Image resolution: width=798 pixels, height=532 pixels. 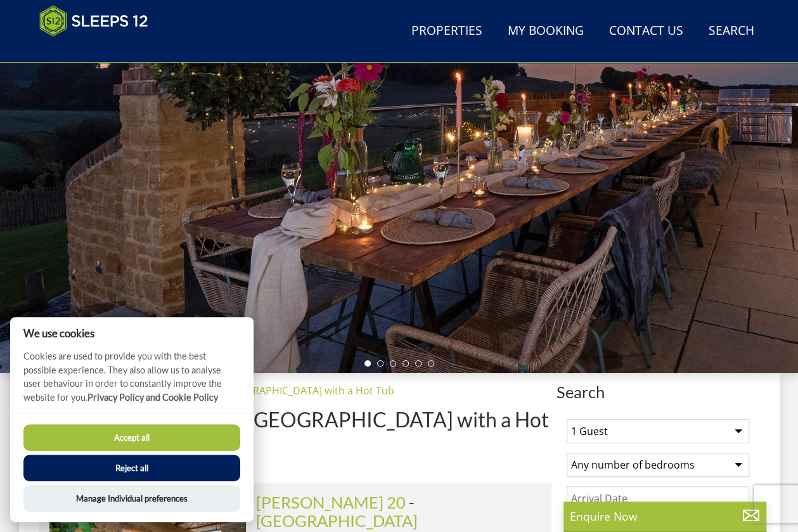 I want to click on span: Search, so click(x=658, y=392).